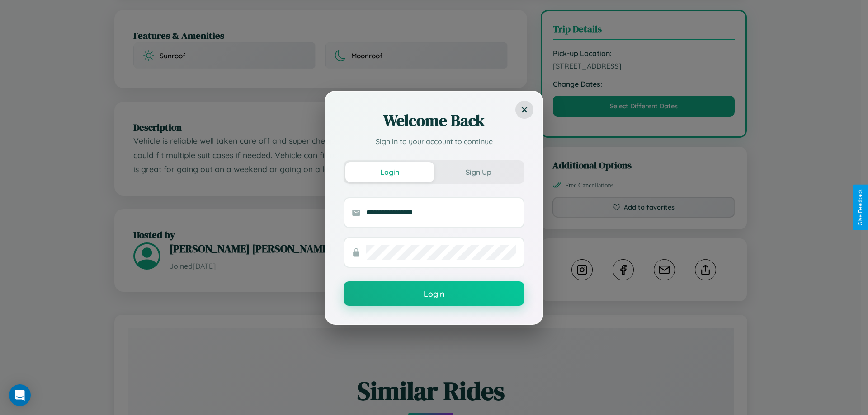 The image size is (868, 415). I want to click on p: Sign in to your account to continue, so click(434, 141).